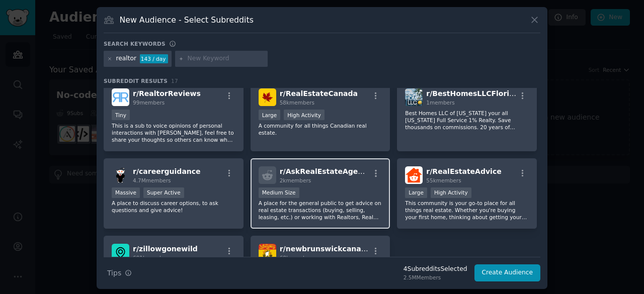 The width and height of the screenshot is (644, 294). Describe the element at coordinates (120, 252) in the screenshot. I see `img: zillowgonewild` at that location.